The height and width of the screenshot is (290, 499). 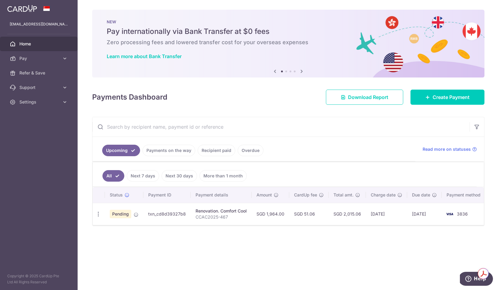 What do you see at coordinates (167, 214) in the screenshot?
I see `td: txn_cd8d39327b8` at bounding box center [167, 214].